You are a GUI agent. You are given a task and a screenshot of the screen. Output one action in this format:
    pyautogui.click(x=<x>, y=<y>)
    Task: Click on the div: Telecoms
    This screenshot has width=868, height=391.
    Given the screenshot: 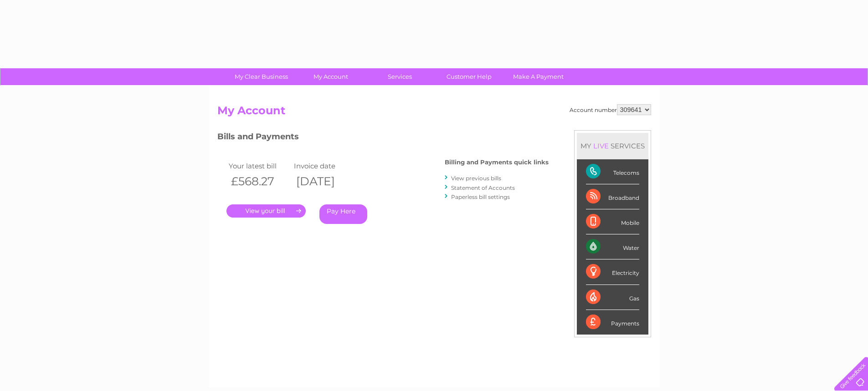 What is the action you would take?
    pyautogui.click(x=612, y=172)
    